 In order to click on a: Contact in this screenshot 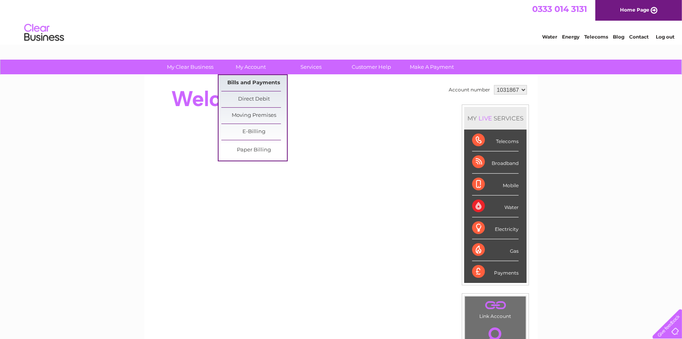, I will do `click(639, 37)`.